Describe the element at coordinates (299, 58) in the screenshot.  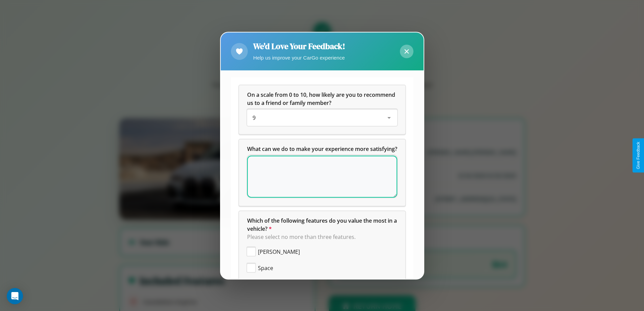
I see `p: Help us improve your CarGo experience` at that location.